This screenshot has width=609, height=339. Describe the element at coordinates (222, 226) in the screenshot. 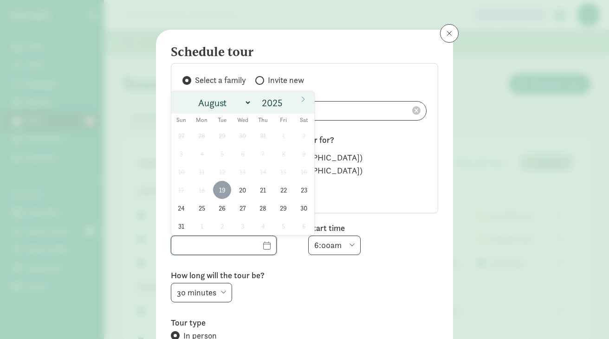

I see `span: September 2, 2025` at that location.